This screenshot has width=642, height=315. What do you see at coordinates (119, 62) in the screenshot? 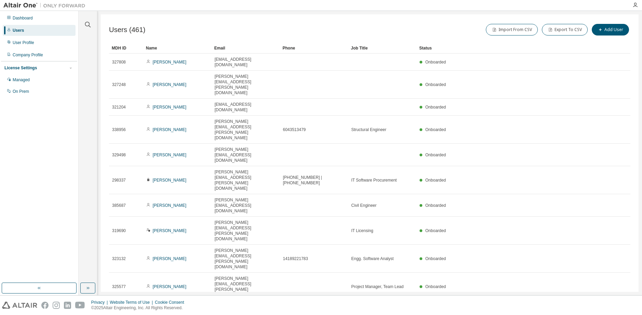
I see `span: 327808` at bounding box center [119, 62].